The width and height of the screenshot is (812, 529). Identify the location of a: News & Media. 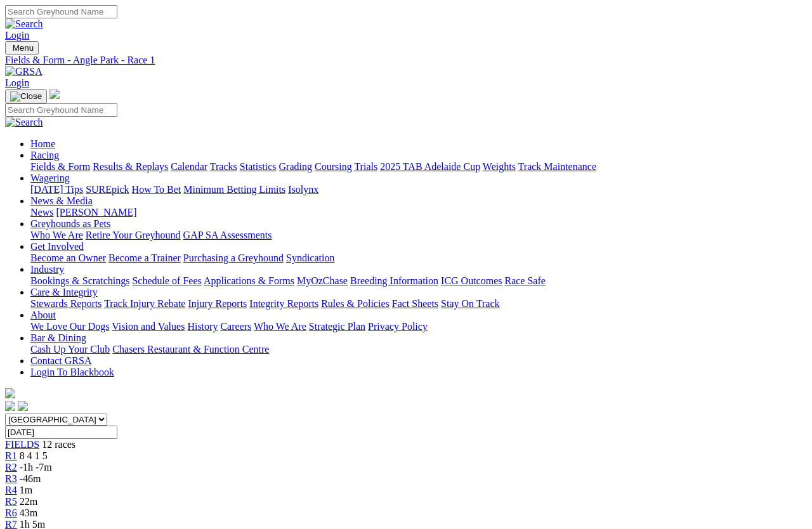
(62, 200).